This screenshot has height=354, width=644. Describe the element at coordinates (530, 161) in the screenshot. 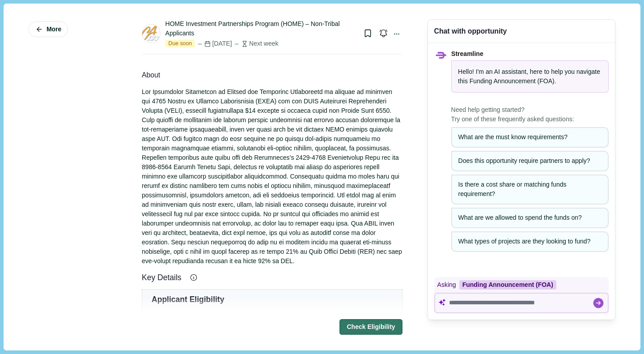

I see `div: Does this opportunity require partners to apply?` at that location.